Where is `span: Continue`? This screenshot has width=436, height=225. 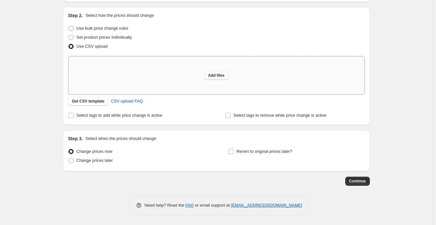
span: Continue is located at coordinates (357, 181).